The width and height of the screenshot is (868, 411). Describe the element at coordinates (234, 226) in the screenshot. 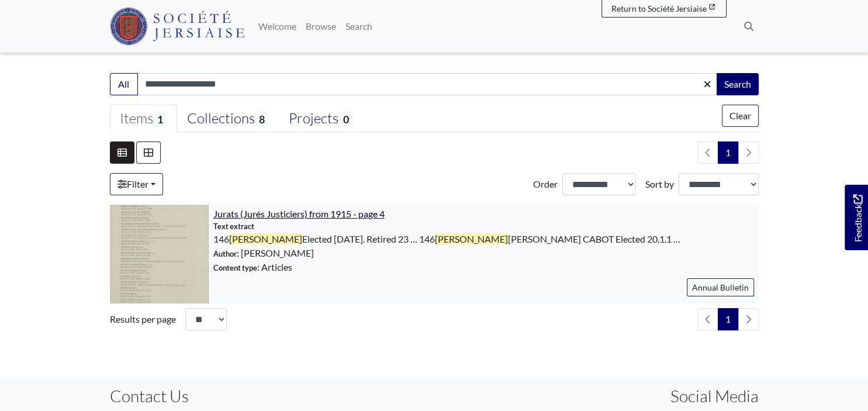

I see `span: Text extract` at that location.